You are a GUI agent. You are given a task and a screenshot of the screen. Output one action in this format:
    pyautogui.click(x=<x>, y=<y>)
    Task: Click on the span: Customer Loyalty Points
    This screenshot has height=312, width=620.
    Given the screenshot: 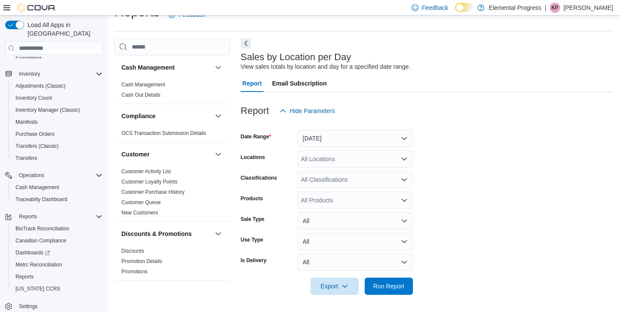 What is the action you would take?
    pyautogui.click(x=149, y=182)
    